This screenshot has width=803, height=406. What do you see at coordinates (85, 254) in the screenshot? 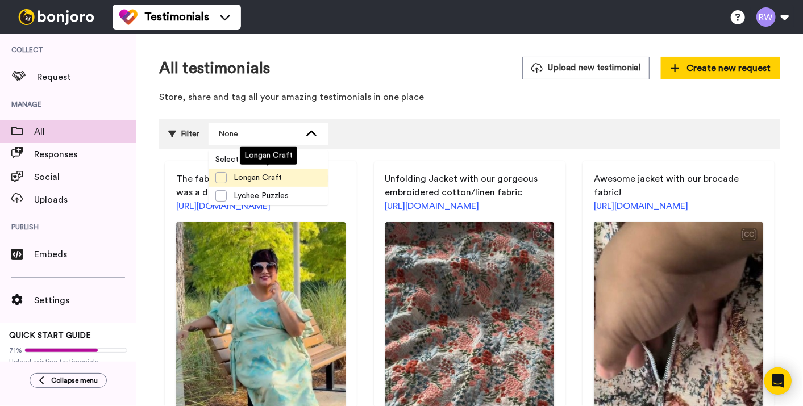
I see `span: Embeds` at bounding box center [85, 254].